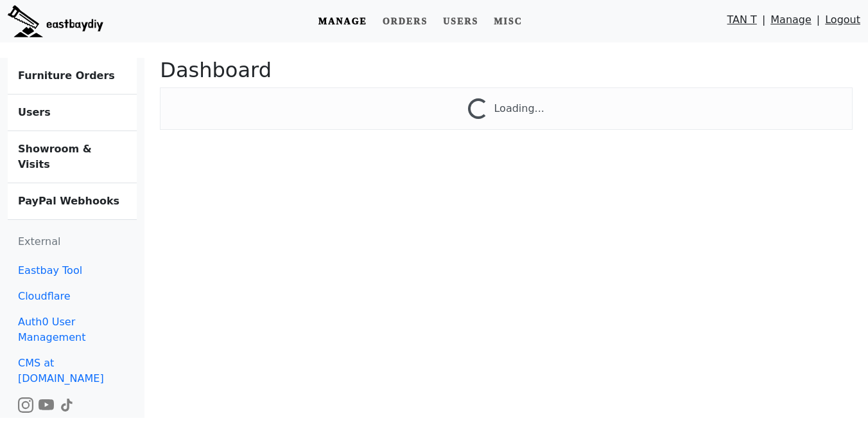  I want to click on a: Logout, so click(842, 23).